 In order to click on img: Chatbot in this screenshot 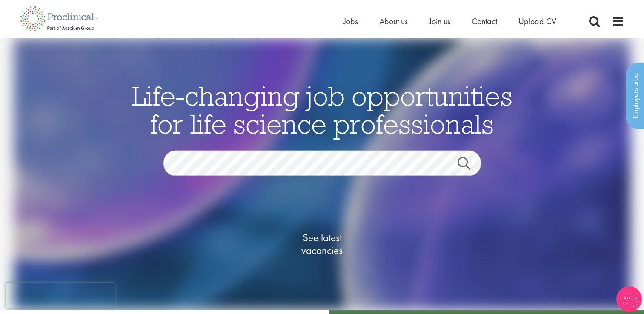, I will do `click(629, 299)`.